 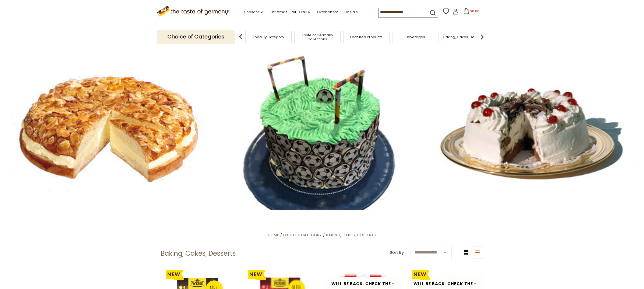 I want to click on a: Home, so click(x=273, y=235).